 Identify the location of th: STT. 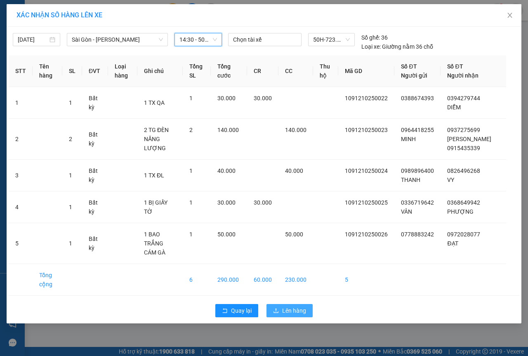
(21, 71).